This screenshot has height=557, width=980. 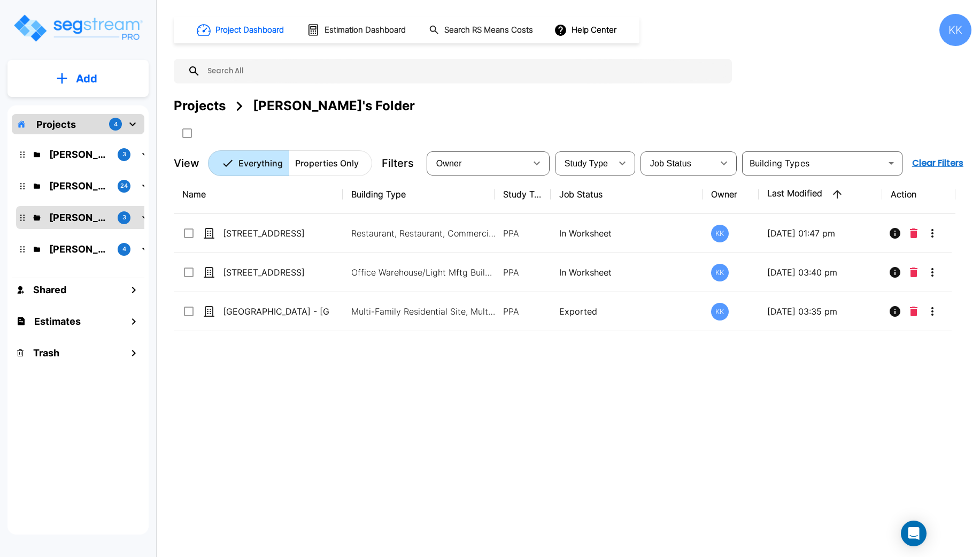 What do you see at coordinates (258, 195) in the screenshot?
I see `th: Name` at bounding box center [258, 195].